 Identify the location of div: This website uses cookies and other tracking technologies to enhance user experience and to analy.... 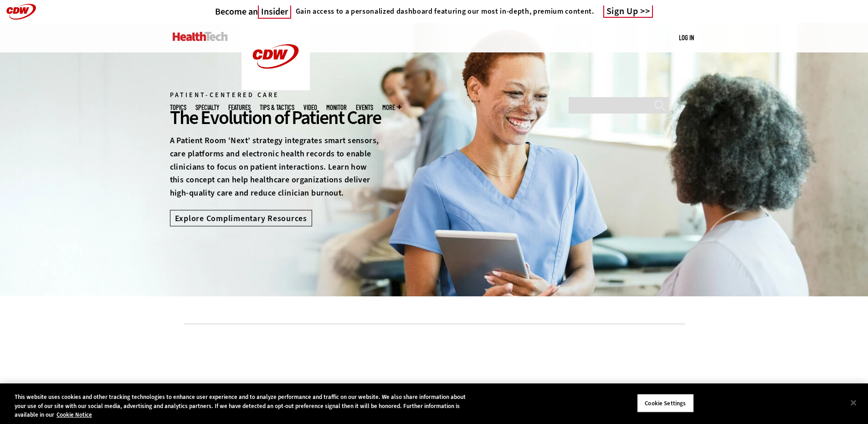
(246, 405).